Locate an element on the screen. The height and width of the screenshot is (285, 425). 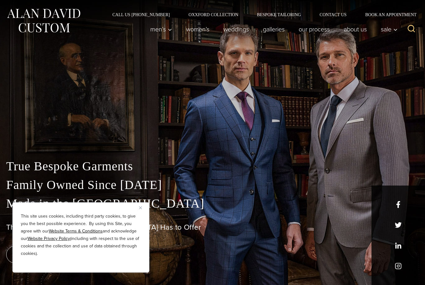
span: Sale is located at coordinates (389, 29).